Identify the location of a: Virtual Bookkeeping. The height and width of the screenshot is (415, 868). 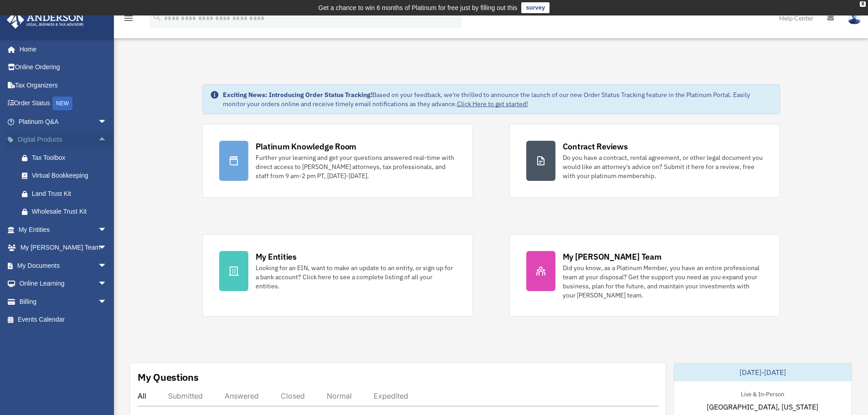
(66, 176).